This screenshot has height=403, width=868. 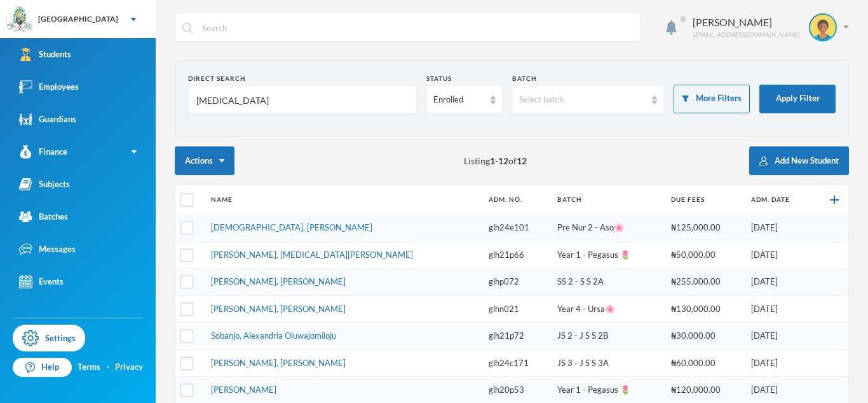 I want to click on a: Sobanjo, Alexandria Oluwajomiloju, so click(x=273, y=335).